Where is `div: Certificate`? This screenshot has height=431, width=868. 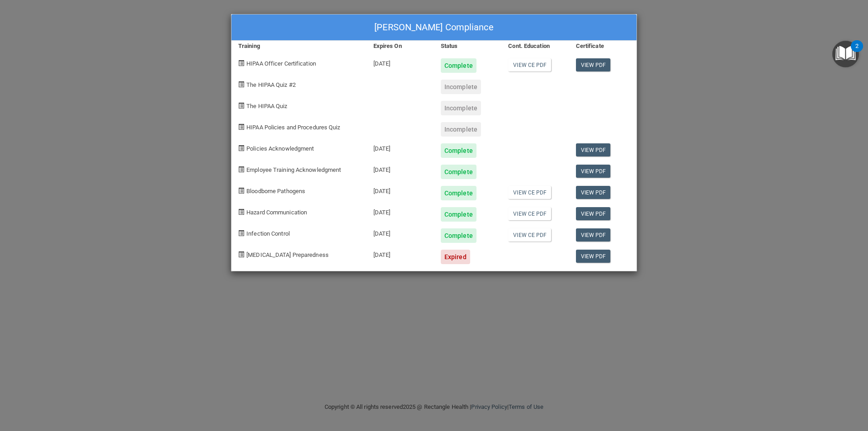 div: Certificate is located at coordinates (603, 46).